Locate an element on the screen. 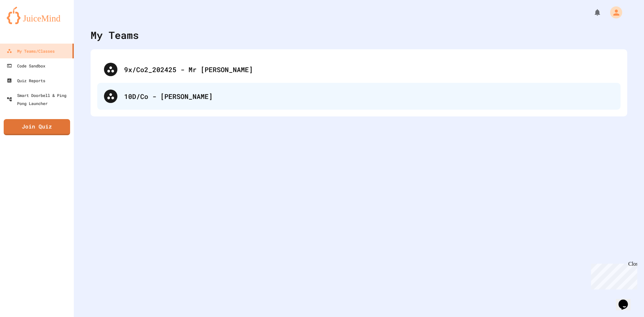 The image size is (644, 317). div: My Teams/Classes is located at coordinates (31, 51).